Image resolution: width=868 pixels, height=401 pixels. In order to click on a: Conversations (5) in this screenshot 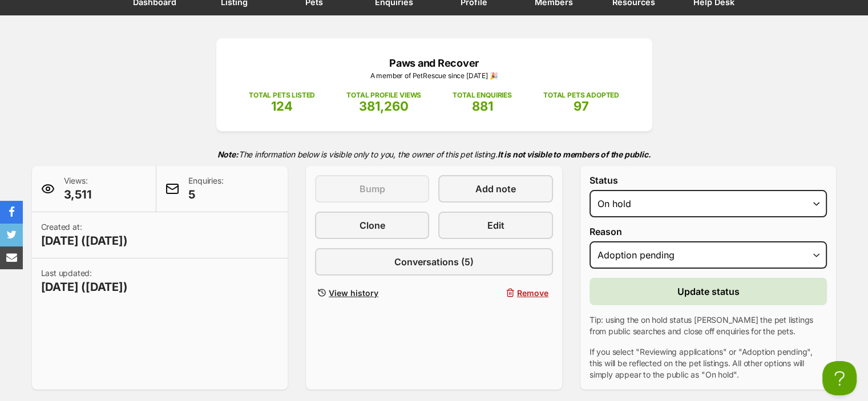, I will do `click(434, 262)`.